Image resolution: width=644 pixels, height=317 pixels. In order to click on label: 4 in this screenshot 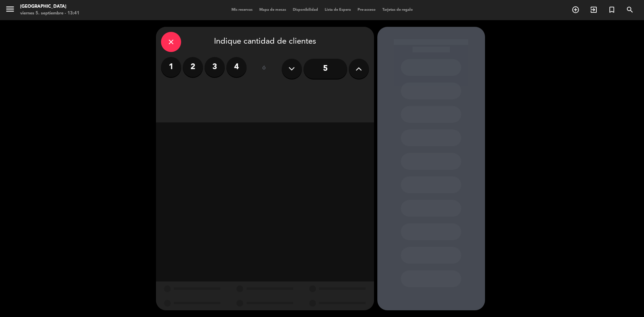, I will do `click(236, 67)`.